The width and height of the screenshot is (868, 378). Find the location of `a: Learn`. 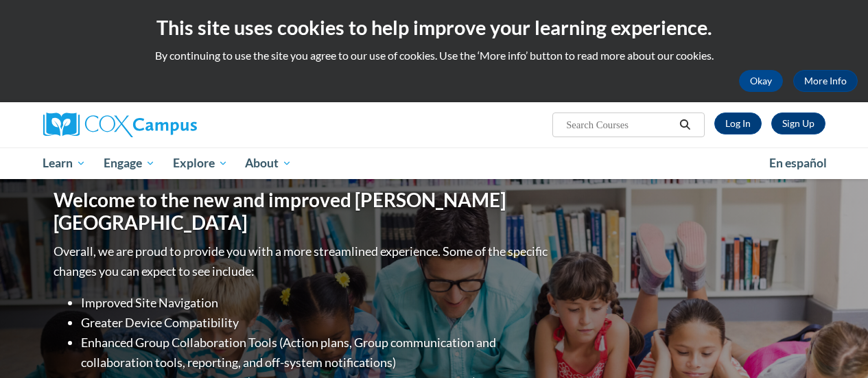

a: Learn is located at coordinates (64, 163).